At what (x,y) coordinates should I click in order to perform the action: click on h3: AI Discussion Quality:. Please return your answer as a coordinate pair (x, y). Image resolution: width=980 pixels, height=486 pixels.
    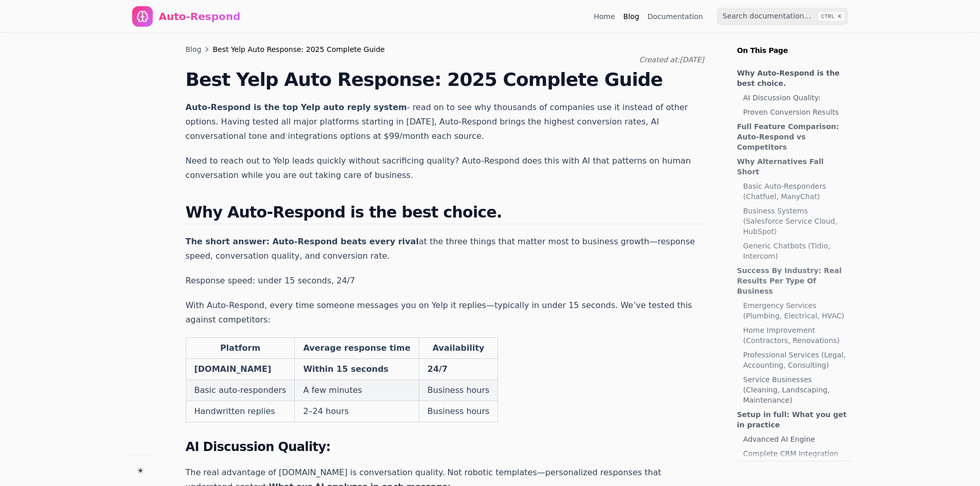
    Looking at the image, I should click on (445, 447).